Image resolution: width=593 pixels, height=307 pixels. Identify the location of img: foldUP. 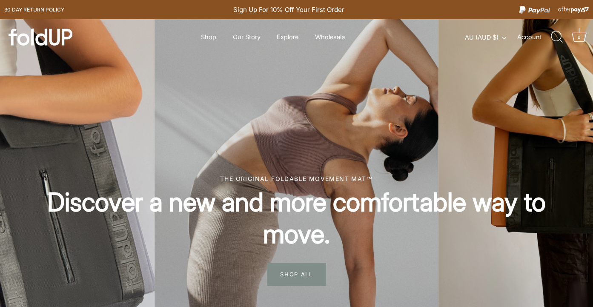
(40, 37).